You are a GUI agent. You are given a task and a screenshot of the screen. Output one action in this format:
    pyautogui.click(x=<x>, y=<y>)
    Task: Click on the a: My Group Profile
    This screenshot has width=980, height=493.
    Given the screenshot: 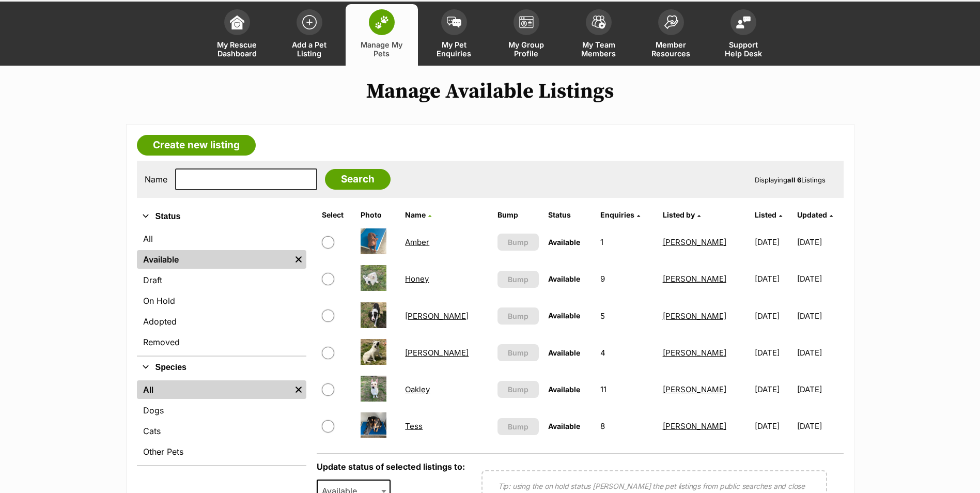 What is the action you would take?
    pyautogui.click(x=527, y=35)
    